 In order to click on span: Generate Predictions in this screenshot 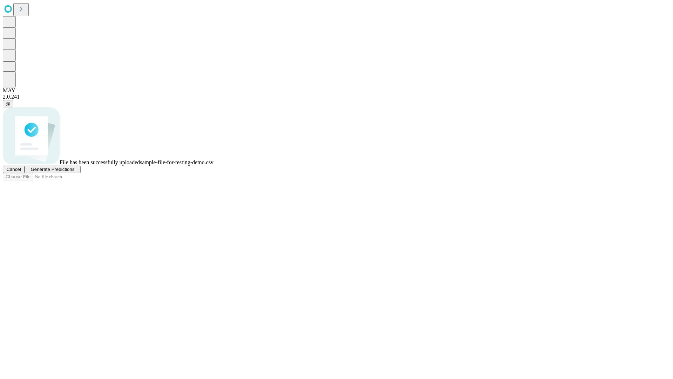, I will do `click(52, 169)`.